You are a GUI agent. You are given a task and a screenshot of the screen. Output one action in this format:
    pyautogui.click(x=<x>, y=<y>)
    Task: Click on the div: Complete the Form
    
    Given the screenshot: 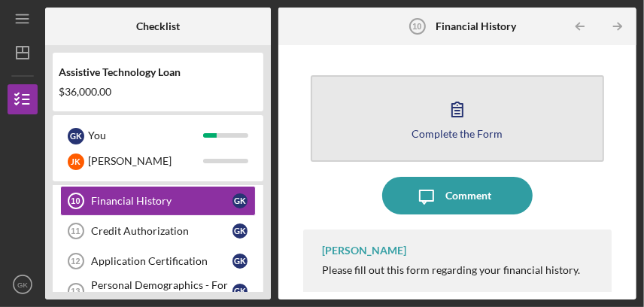 What is the action you would take?
    pyautogui.click(x=456, y=133)
    